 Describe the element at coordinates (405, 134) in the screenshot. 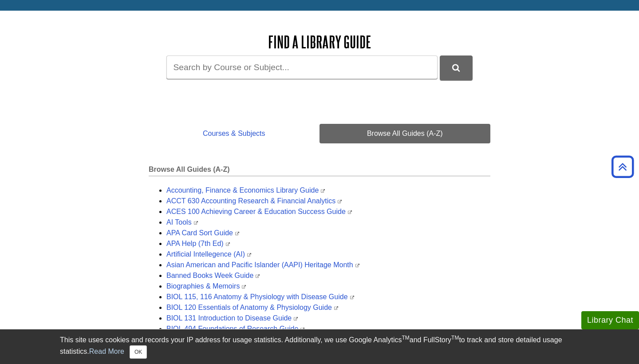

I see `a: Browse All Guides (A-Z)` at that location.